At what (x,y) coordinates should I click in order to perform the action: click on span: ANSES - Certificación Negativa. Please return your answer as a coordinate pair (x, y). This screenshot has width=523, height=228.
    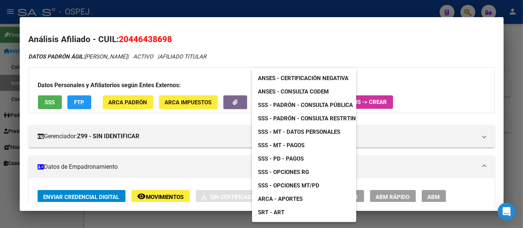
    Looking at the image, I should click on (303, 78).